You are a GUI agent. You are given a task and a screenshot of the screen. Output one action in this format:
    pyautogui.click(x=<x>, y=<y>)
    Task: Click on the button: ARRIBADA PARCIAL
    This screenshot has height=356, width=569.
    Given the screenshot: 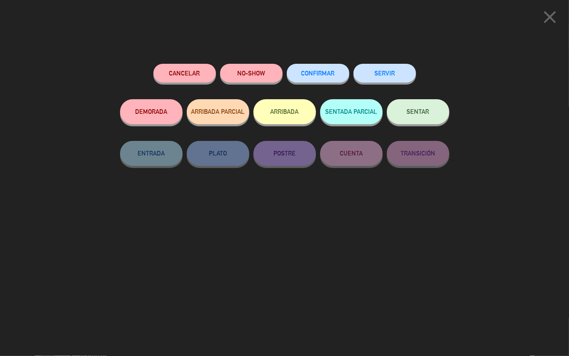 What is the action you would take?
    pyautogui.click(x=218, y=112)
    